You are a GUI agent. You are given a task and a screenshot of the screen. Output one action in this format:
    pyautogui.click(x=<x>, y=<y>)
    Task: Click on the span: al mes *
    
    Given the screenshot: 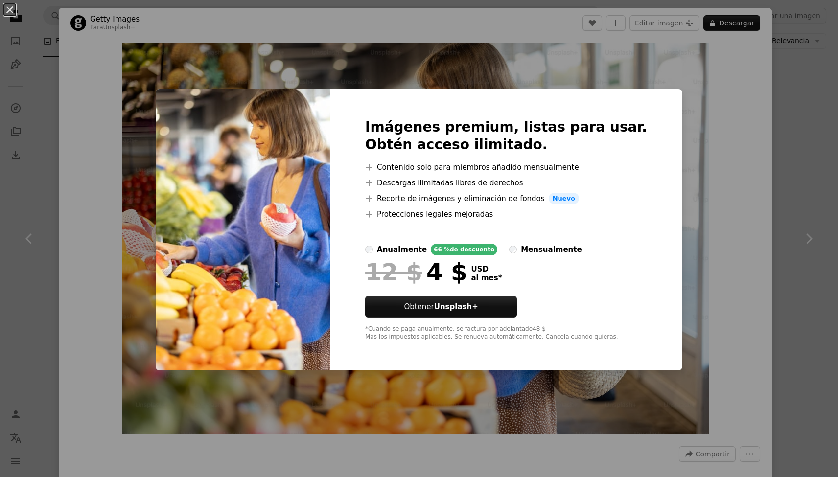 What is the action you would take?
    pyautogui.click(x=486, y=278)
    